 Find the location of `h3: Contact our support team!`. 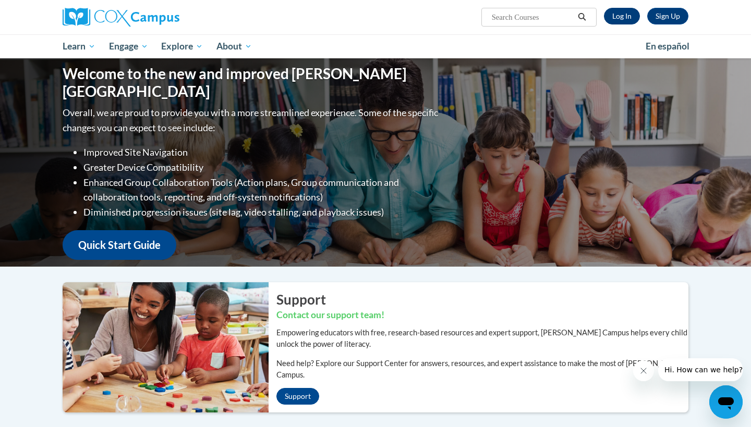

h3: Contact our support team! is located at coordinates (482, 315).